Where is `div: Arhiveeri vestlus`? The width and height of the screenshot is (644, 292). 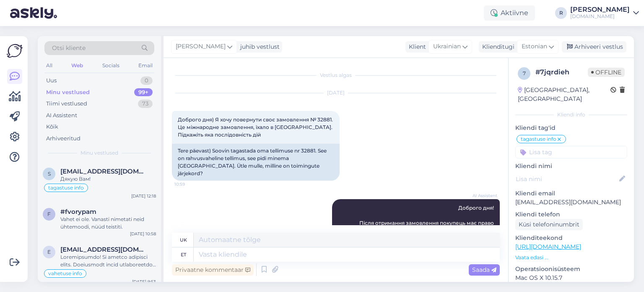 div: Arhiveeri vestlus is located at coordinates (594, 47).